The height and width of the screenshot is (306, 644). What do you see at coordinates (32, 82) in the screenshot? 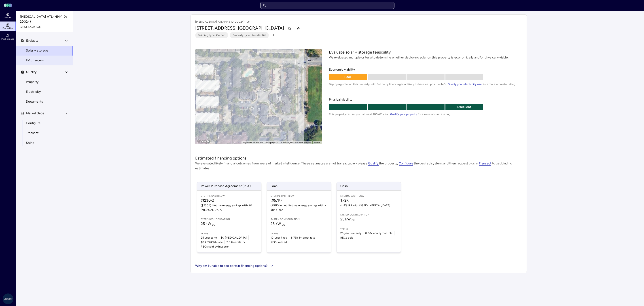
I see `span: Property` at bounding box center [32, 82].